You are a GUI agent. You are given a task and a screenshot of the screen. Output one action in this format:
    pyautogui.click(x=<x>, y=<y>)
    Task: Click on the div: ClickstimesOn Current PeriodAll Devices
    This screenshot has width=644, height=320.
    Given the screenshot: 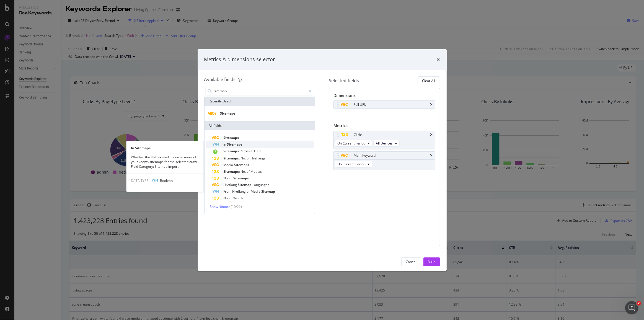 What is the action you would take?
    pyautogui.click(x=385, y=140)
    